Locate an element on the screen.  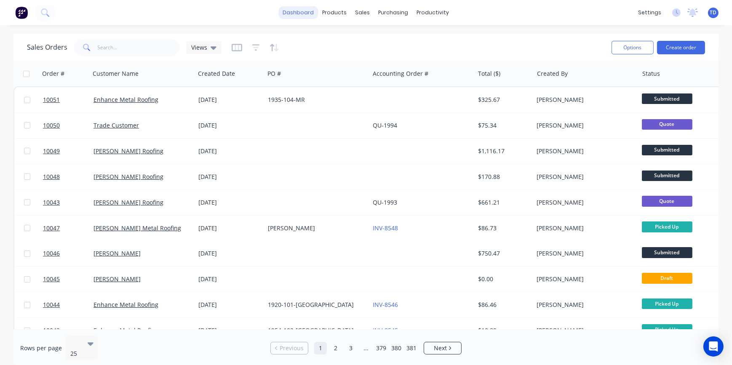
button: Options is located at coordinates (632, 48).